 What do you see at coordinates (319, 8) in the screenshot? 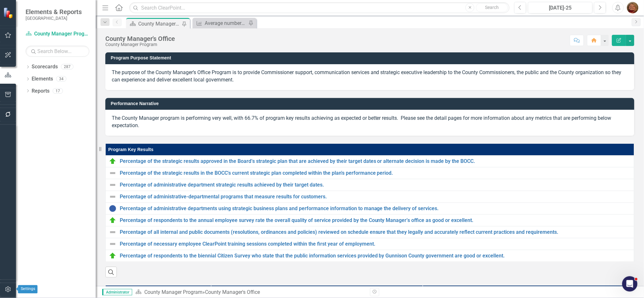
I see `input: Search ClearPoint...` at bounding box center [319, 8].